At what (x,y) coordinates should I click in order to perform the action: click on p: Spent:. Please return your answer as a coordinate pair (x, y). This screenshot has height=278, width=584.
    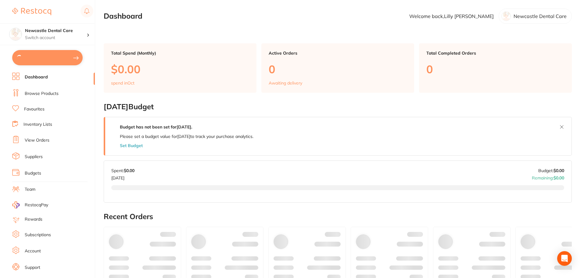
    Looking at the image, I should click on (123, 171).